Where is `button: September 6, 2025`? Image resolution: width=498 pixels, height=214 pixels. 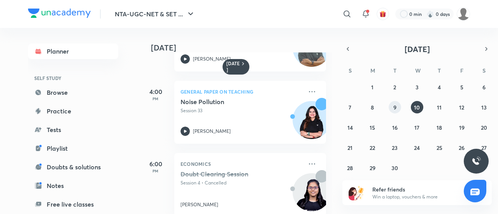 button: September 6, 2025 is located at coordinates (484, 87).